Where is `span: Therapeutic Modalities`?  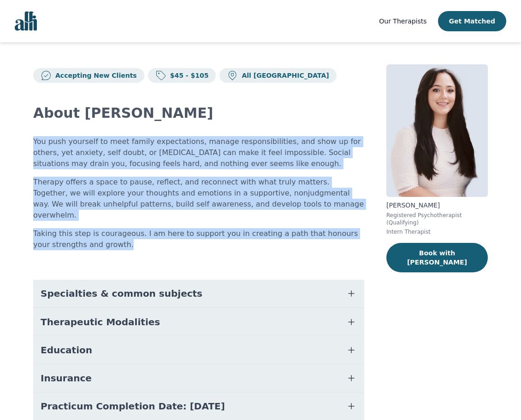 span: Therapeutic Modalities is located at coordinates (100, 322).